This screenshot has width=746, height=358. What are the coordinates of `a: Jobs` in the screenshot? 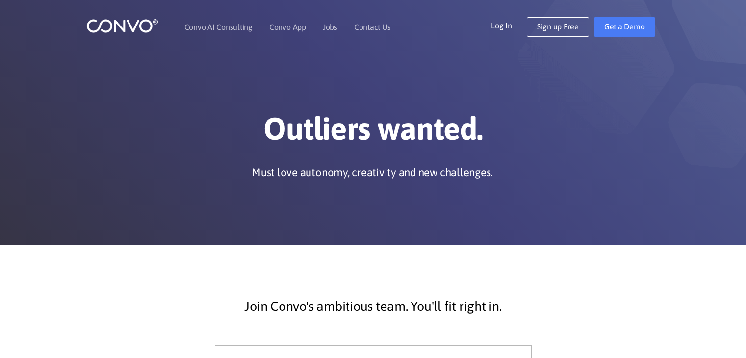 It's located at (330, 27).